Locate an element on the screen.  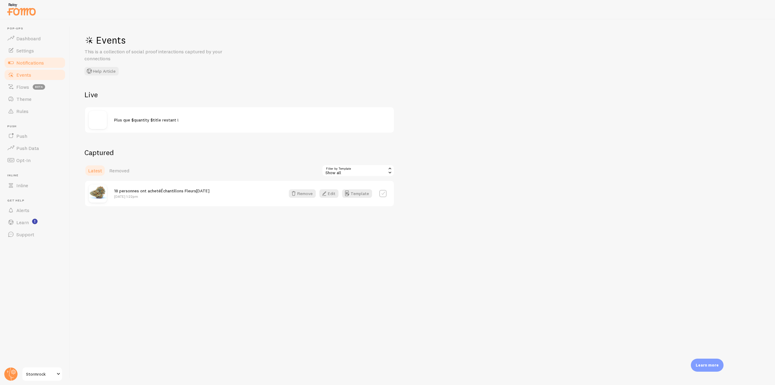
span: Events is located at coordinates (24, 75).